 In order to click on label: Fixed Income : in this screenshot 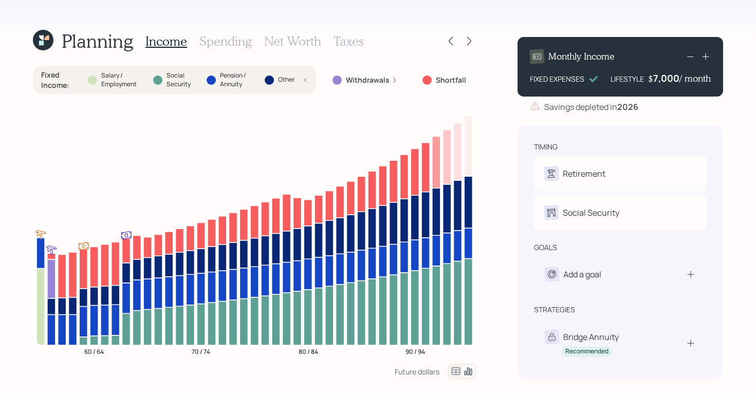, I will do `click(60, 80)`.